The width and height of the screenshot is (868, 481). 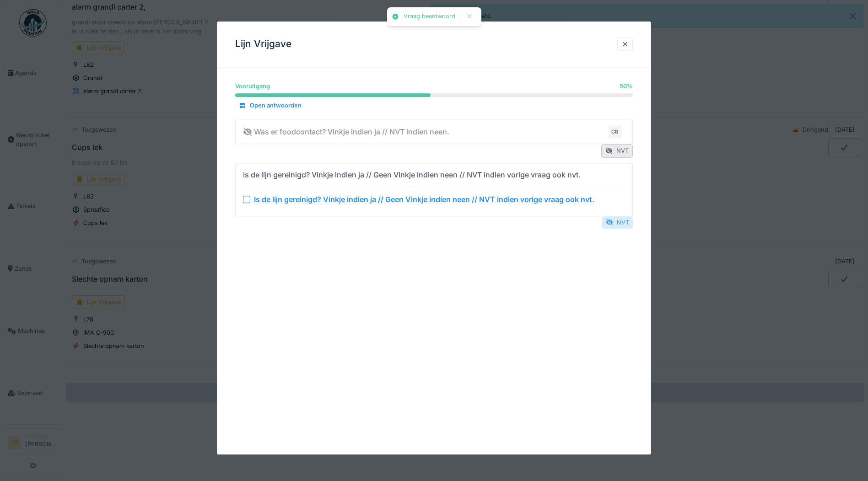 What do you see at coordinates (270, 105) in the screenshot?
I see `div: Open antwoorden` at bounding box center [270, 105].